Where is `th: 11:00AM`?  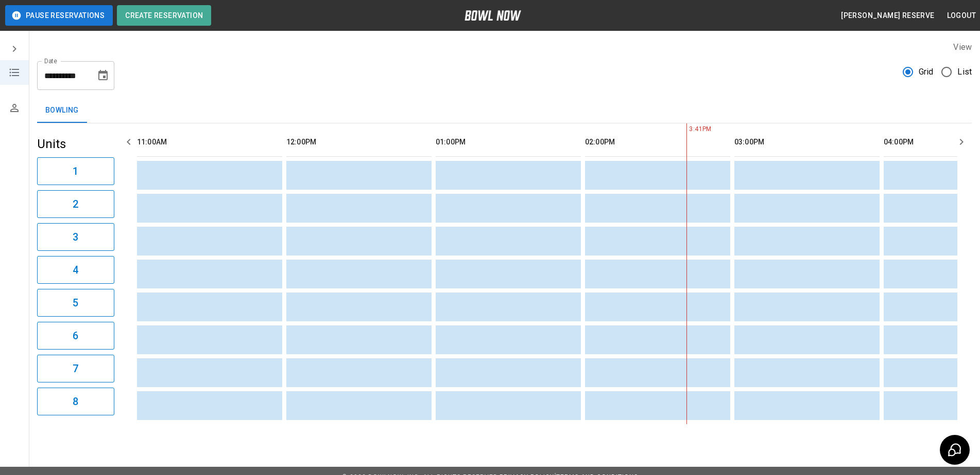 th: 11:00AM is located at coordinates (210, 142).